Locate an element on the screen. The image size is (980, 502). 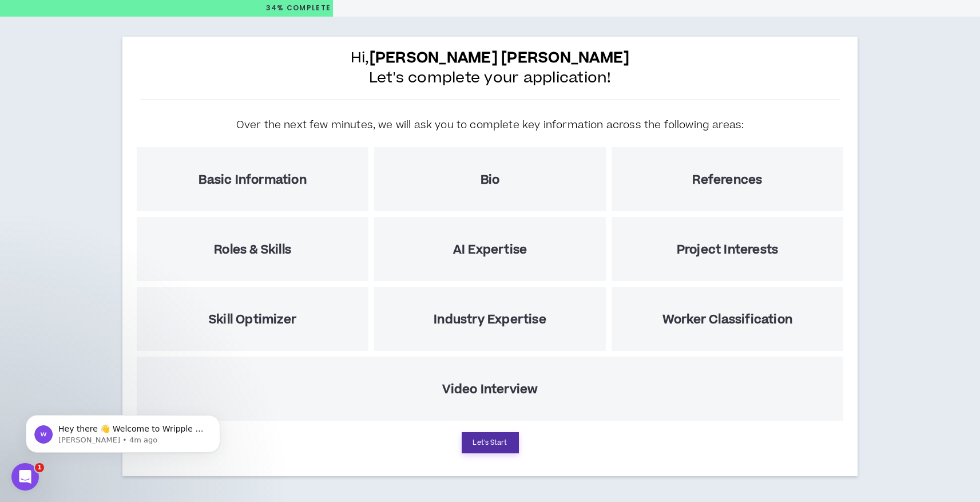
h5: Project Interests is located at coordinates (727, 250).